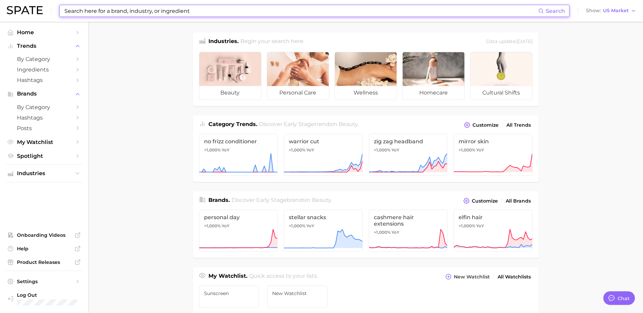 Image resolution: width=643 pixels, height=313 pixels. I want to click on a: no frizz conditioner>1,000% YoY, so click(238, 155).